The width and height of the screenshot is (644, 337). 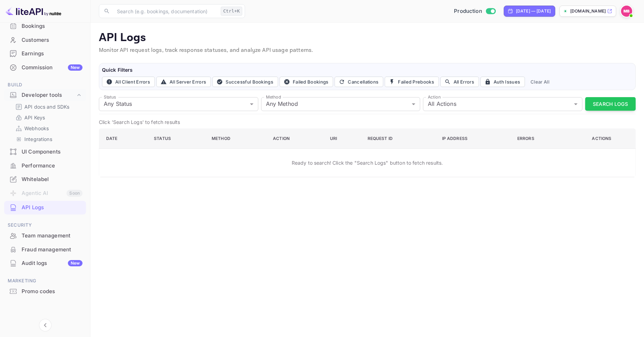 What do you see at coordinates (603, 138) in the screenshot?
I see `th: Actions` at bounding box center [603, 138].